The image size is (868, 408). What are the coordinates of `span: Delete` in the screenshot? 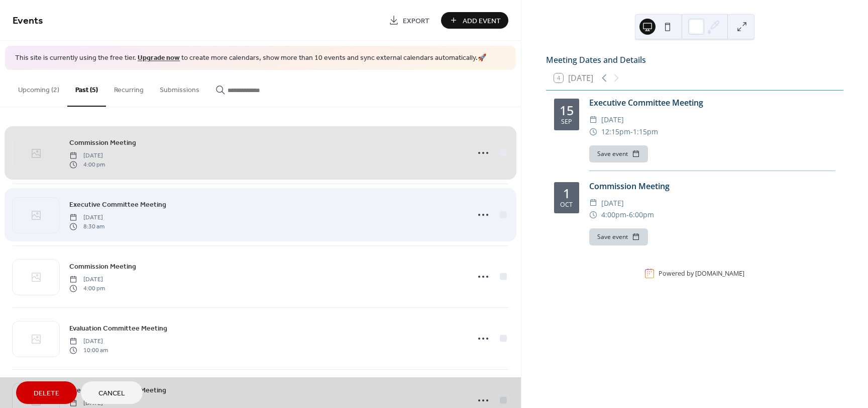 It's located at (46, 393).